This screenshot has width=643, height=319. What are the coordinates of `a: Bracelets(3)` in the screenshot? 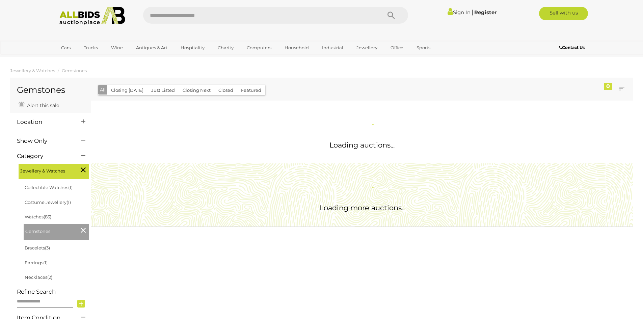 It's located at (37, 248).